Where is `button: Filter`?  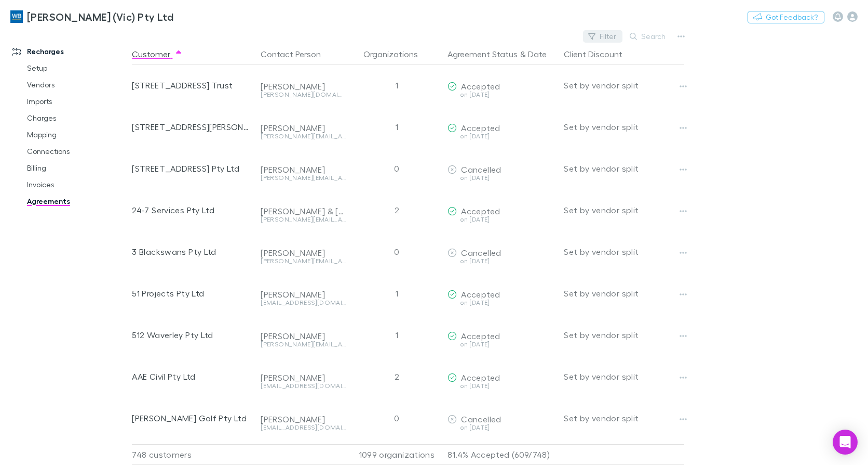
button: Filter is located at coordinates (603, 36).